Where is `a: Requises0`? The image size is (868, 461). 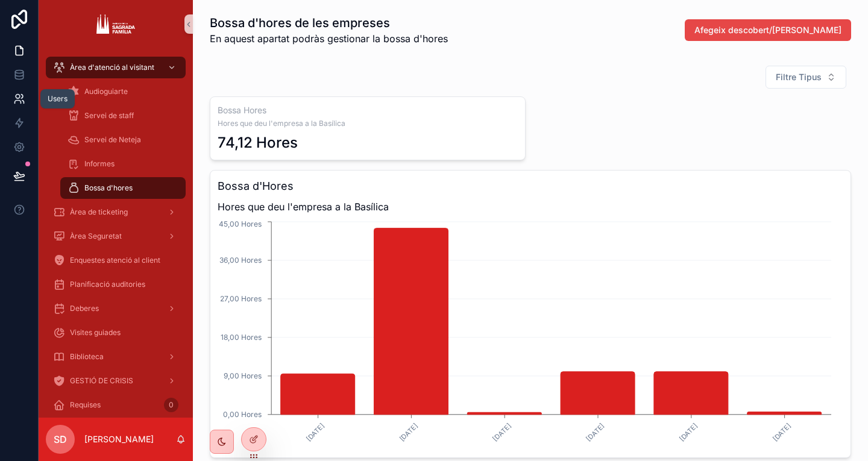 a: Requises0 is located at coordinates (116, 405).